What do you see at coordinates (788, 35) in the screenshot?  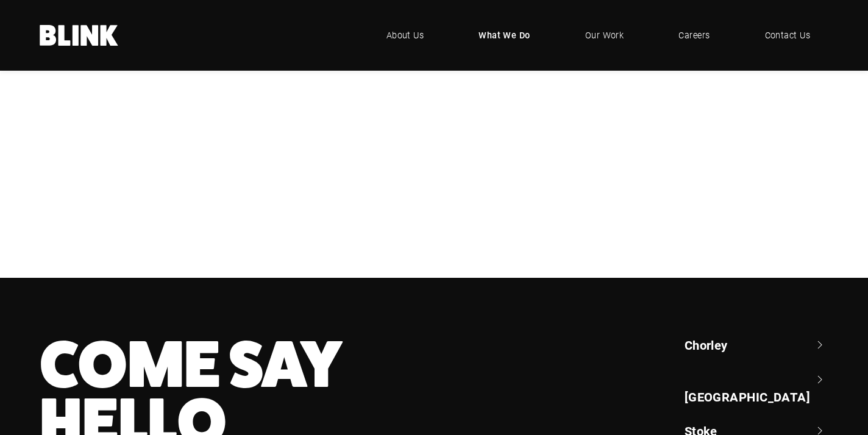 I see `span: Contact Us` at bounding box center [788, 35].